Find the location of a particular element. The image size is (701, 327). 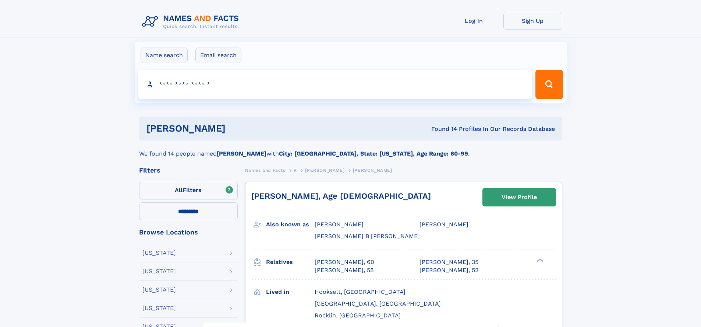

h3: Lived in is located at coordinates (290, 292).